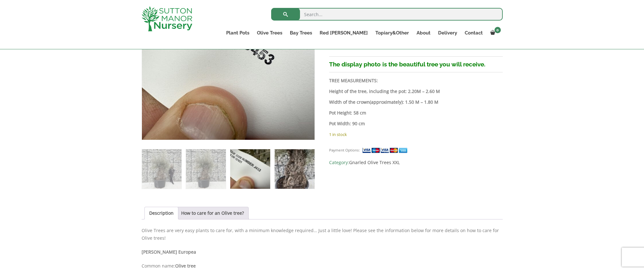 The image size is (644, 271). What do you see at coordinates (494, 33) in the screenshot?
I see `a: 0` at bounding box center [494, 33].